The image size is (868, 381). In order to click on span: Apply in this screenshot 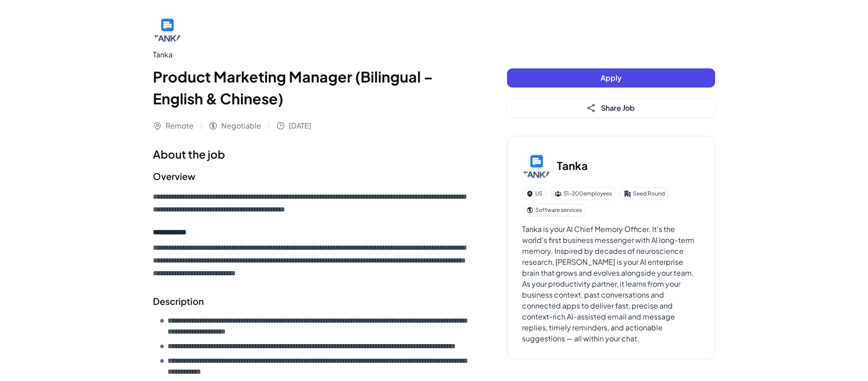, I will do `click(611, 77)`.